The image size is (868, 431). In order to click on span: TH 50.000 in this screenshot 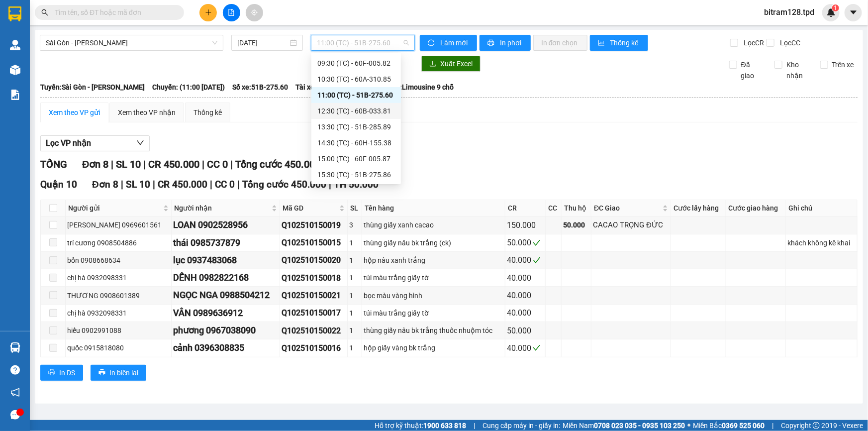, I will do `click(356, 184)`.